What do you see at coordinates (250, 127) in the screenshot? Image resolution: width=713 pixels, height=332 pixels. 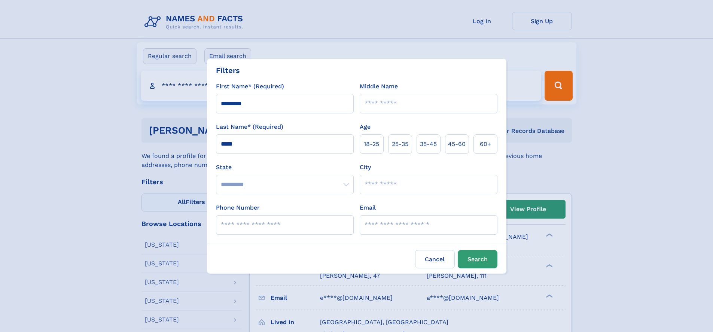 I see `label: Last Name* (Required)` at bounding box center [250, 127].